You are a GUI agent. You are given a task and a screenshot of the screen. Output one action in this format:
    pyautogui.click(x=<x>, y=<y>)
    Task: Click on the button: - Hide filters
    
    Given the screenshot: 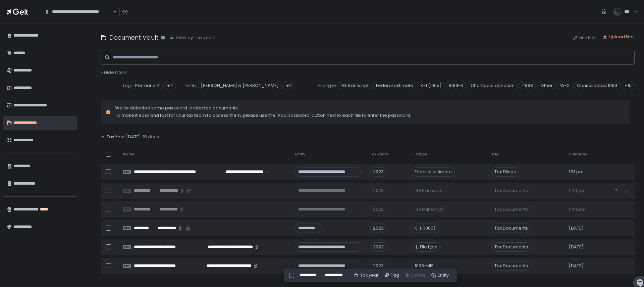 What is the action you would take?
    pyautogui.click(x=114, y=73)
    